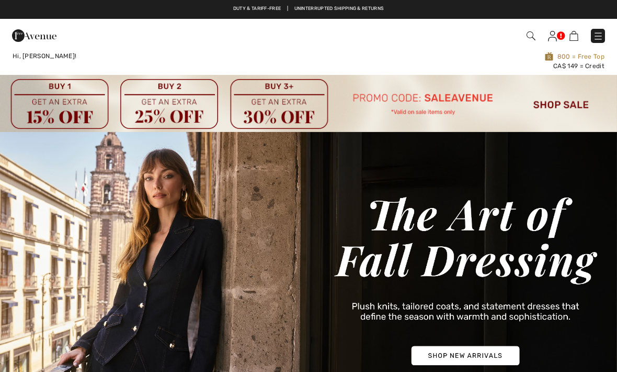 This screenshot has width=617, height=372. What do you see at coordinates (574, 36) in the screenshot?
I see `img: Shopping Bag` at bounding box center [574, 36].